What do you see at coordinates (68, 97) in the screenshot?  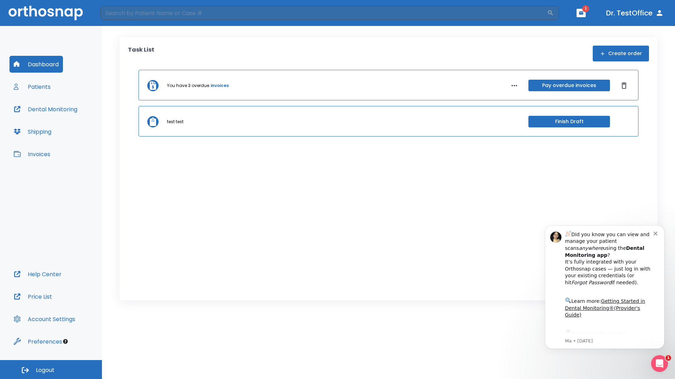 I see `a: (Provider's Guide)` at bounding box center [68, 97].